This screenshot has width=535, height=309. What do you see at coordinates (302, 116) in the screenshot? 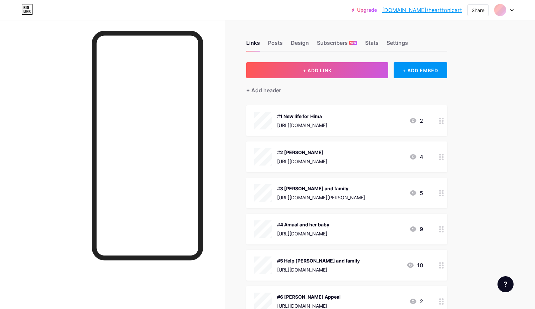
I see `div: #1 New life for Hima` at bounding box center [302, 116].